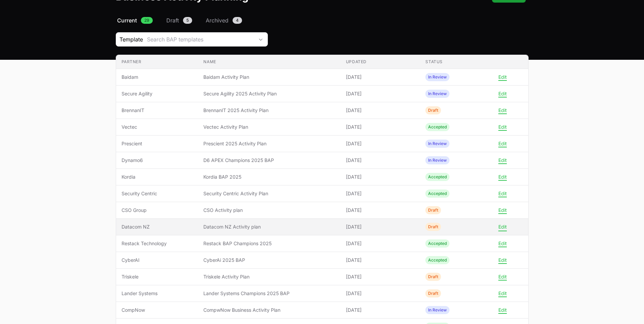 The height and width of the screenshot is (324, 644). Describe the element at coordinates (187, 20) in the screenshot. I see `span: 5` at that location.